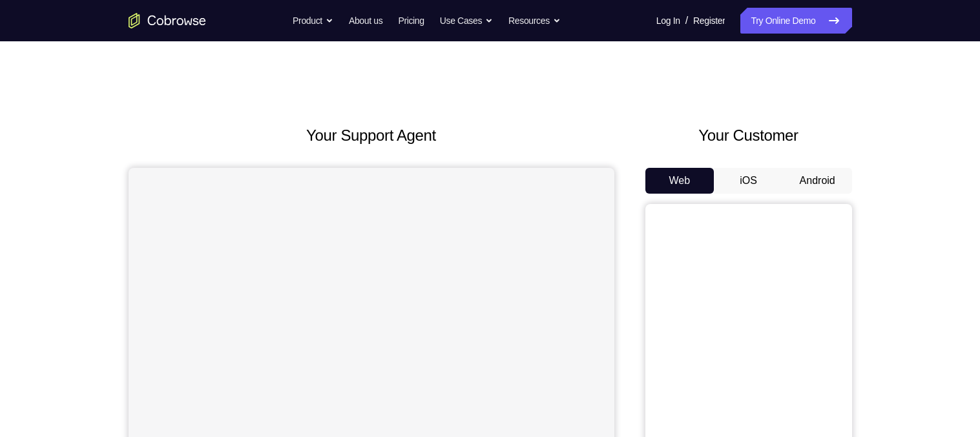 Image resolution: width=980 pixels, height=437 pixels. I want to click on button: Web, so click(680, 181).